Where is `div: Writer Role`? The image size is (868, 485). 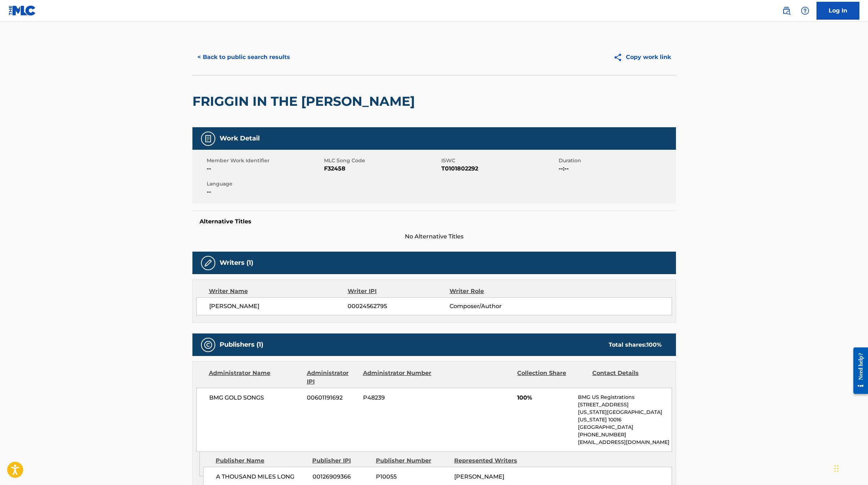 div: Writer Role is located at coordinates (496, 292).